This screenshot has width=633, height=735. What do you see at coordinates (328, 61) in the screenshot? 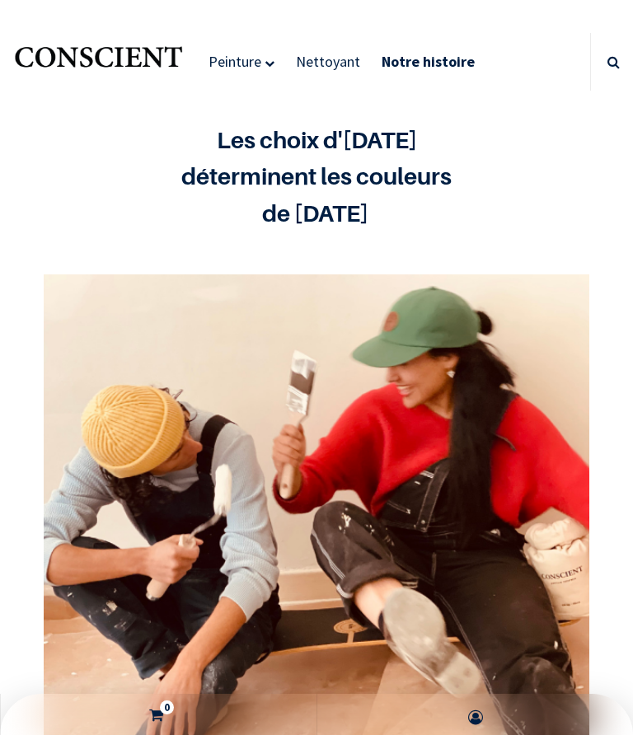
I see `span: Nettoyant` at bounding box center [328, 61].